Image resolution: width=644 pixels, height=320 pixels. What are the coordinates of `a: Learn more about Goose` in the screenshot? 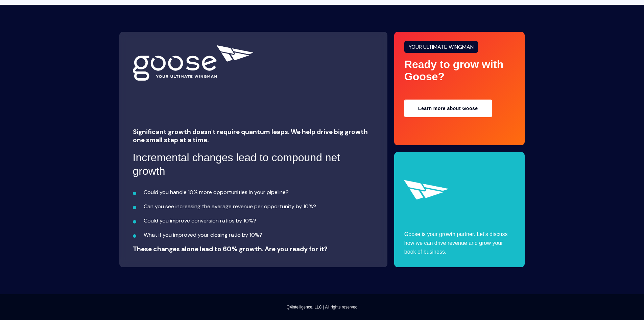 It's located at (448, 109).